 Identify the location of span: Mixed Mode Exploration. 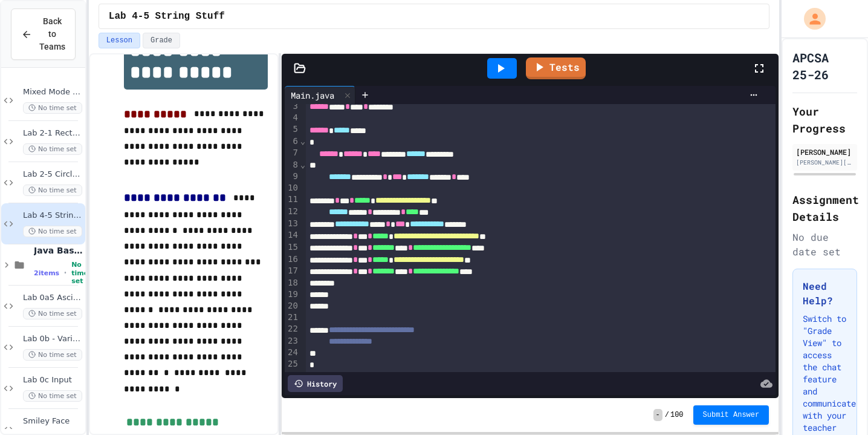
(53, 92).